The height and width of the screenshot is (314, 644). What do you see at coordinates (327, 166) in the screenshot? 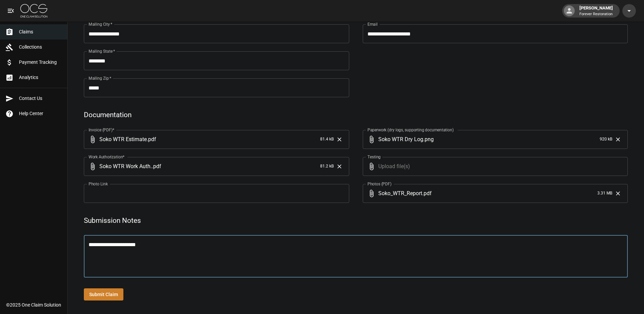
I see `span: 81.2 kB` at bounding box center [327, 166].